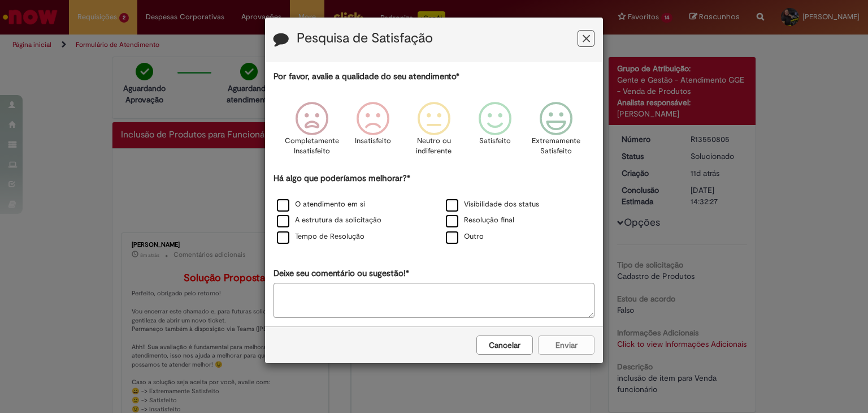  What do you see at coordinates (321, 204) in the screenshot?
I see `label: O atendimento em si` at bounding box center [321, 204].